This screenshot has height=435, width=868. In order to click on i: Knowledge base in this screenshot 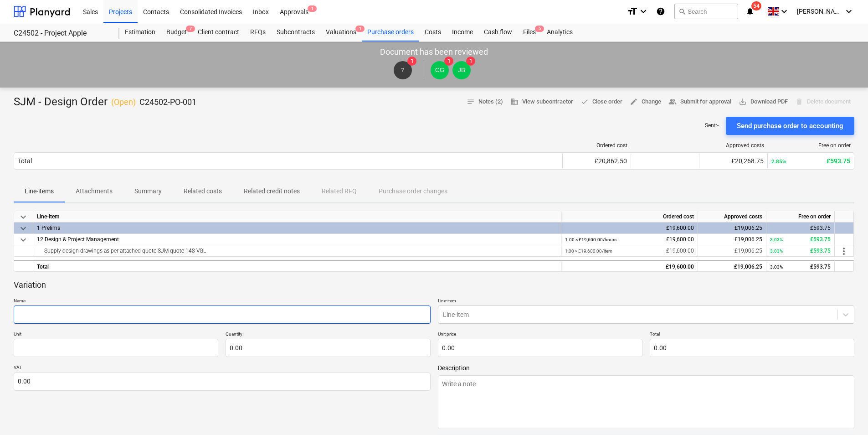, I will do `click(661, 11)`.